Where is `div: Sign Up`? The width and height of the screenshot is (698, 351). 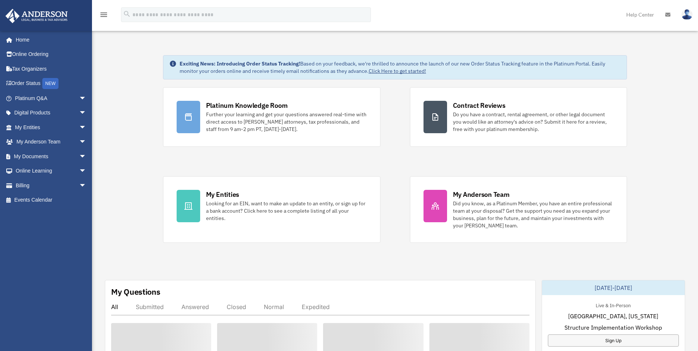 div: Sign Up is located at coordinates (614, 340).